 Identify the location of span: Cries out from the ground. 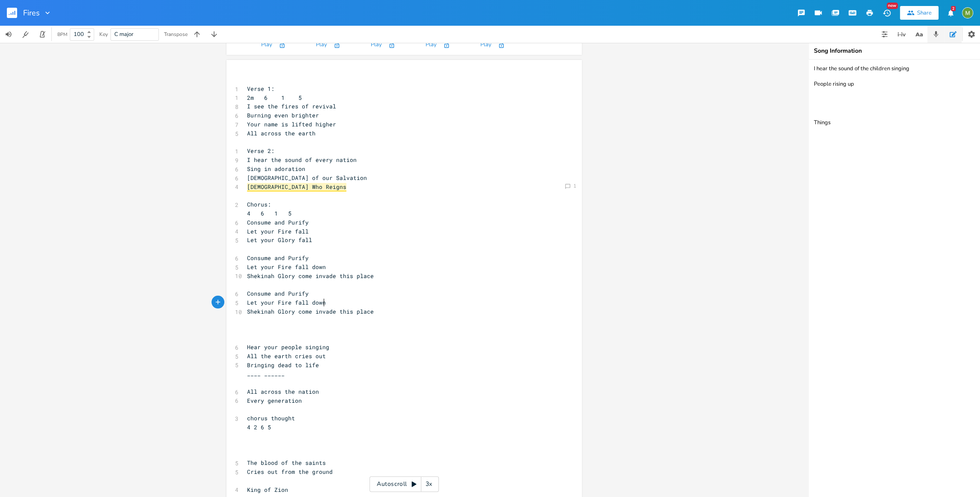
(290, 472).